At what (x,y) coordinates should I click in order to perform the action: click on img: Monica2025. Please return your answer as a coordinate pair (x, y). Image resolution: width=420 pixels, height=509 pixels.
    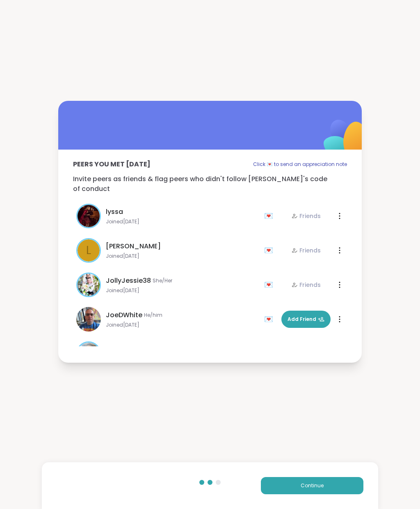
    Looking at the image, I should click on (89, 354).